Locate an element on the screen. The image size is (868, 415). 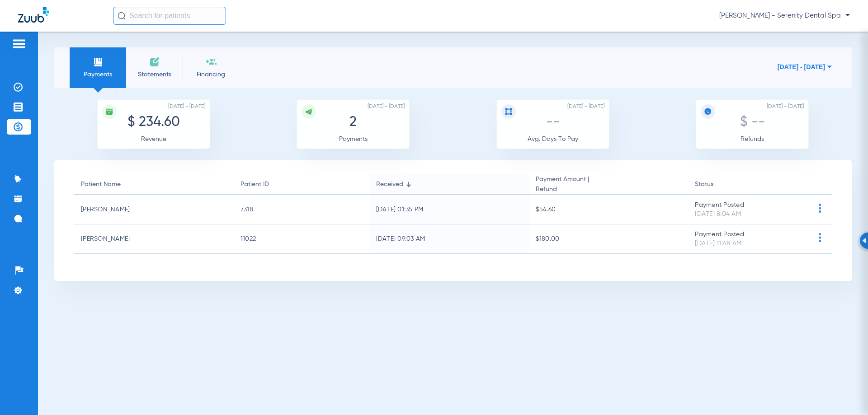
span: $ 234.60 is located at coordinates (154, 122).